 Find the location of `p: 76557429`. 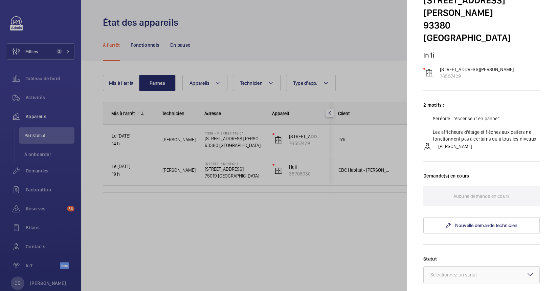

p: 76557429 is located at coordinates (477, 76).